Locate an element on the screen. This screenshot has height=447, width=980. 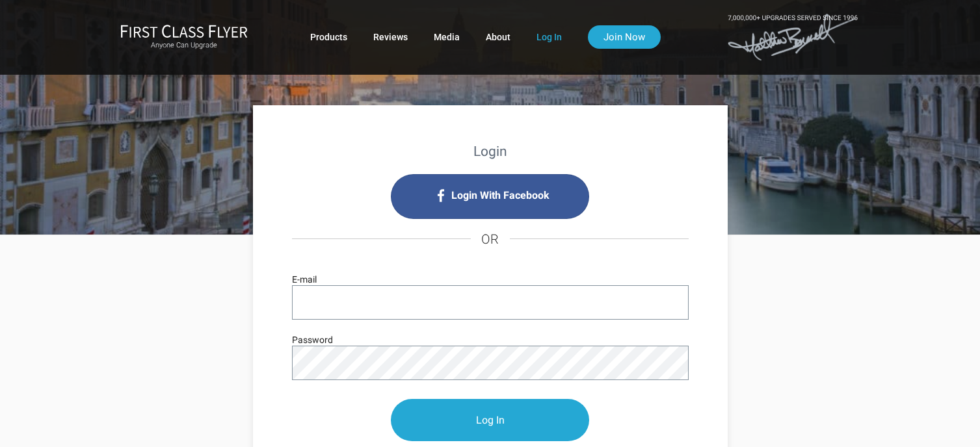
i: Login with Facebook is located at coordinates (490, 196).